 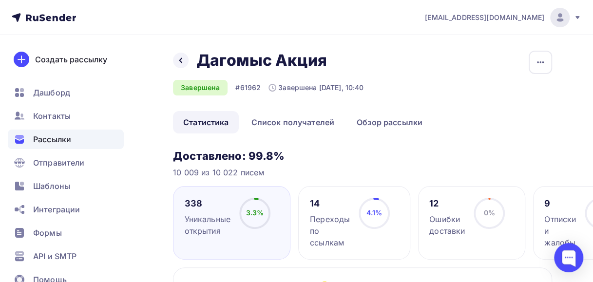 What do you see at coordinates (52, 139) in the screenshot?
I see `span: Рассылки` at bounding box center [52, 139].